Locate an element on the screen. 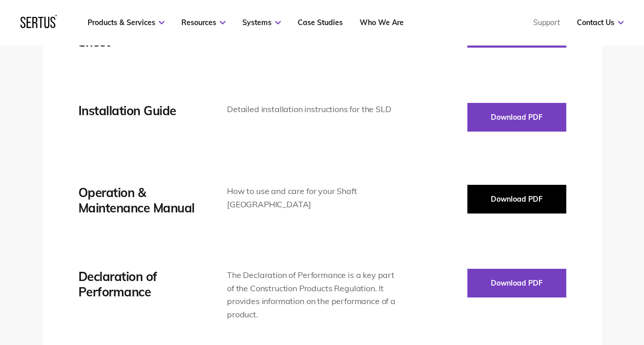  a: Support is located at coordinates (547, 22).